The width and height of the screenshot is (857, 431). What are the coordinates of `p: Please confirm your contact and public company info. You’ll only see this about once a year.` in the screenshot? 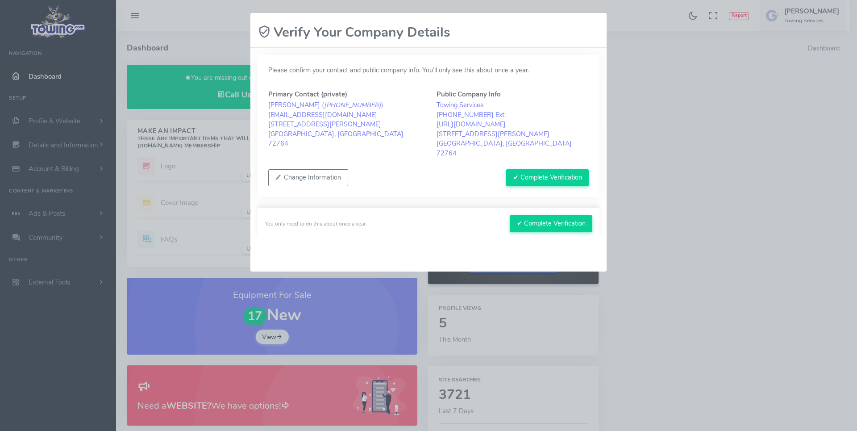 It's located at (428, 70).